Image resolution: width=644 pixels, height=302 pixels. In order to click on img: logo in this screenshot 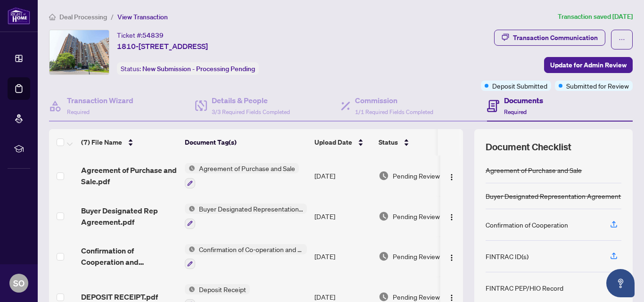, I will do `click(18, 16)`.